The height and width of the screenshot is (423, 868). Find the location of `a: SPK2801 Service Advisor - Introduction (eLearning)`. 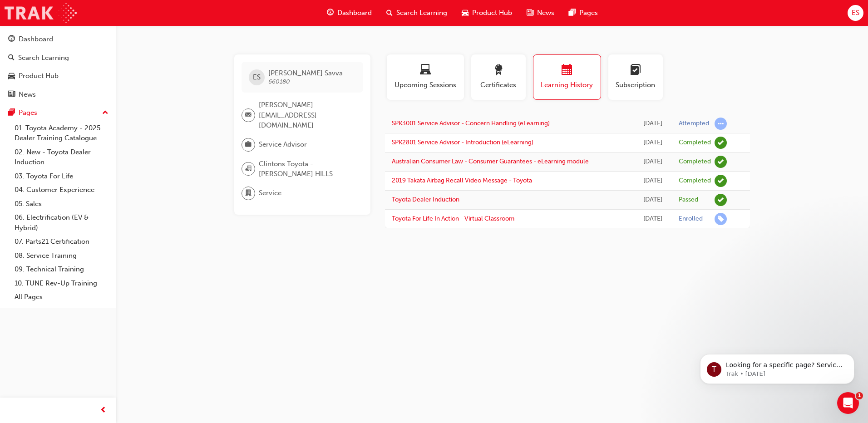

a: SPK2801 Service Advisor - Introduction (eLearning) is located at coordinates (463, 142).